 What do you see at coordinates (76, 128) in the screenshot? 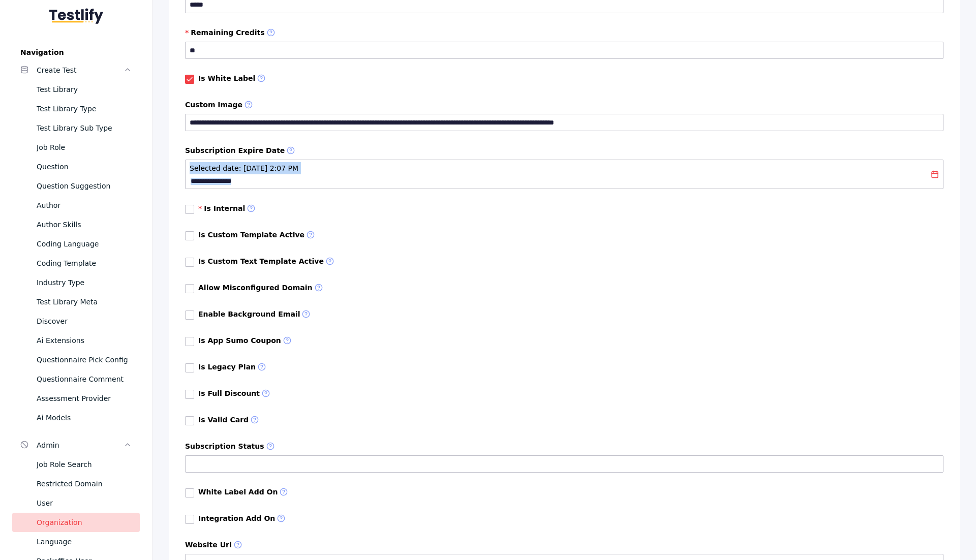
I see `a: Test Library Sub Type` at bounding box center [76, 128].